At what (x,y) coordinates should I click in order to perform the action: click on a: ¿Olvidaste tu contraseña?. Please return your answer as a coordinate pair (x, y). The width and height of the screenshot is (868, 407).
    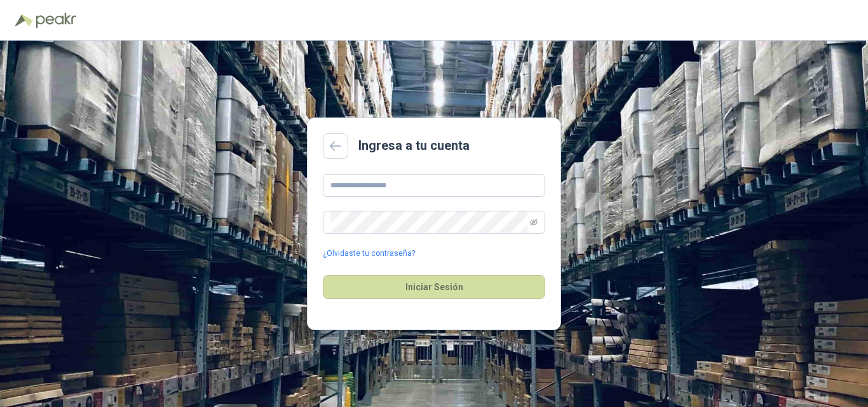
    Looking at the image, I should click on (368, 253).